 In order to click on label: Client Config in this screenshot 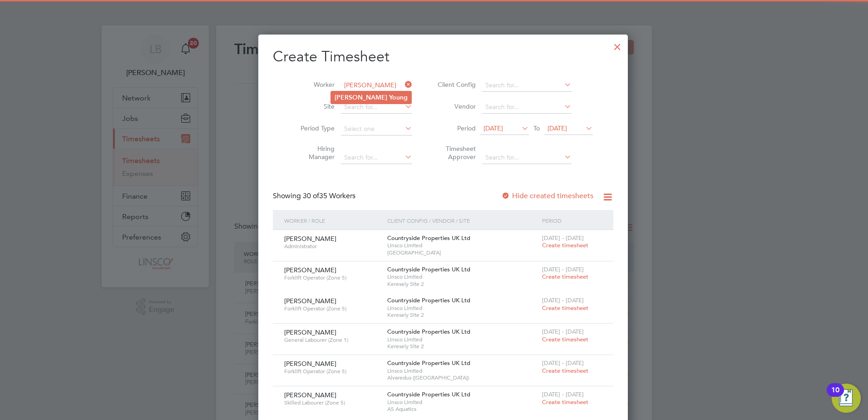, I will do `click(455, 84)`.